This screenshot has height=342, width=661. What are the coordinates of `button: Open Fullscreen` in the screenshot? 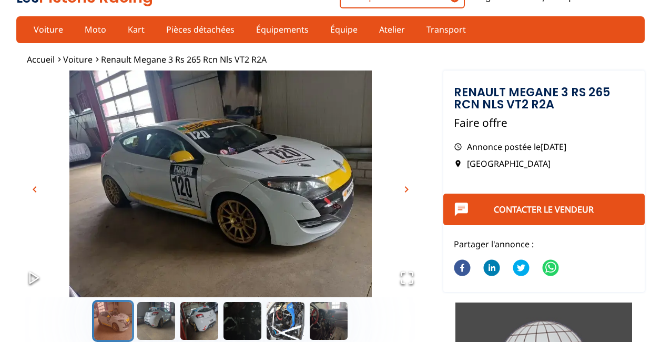 It's located at (407, 278).